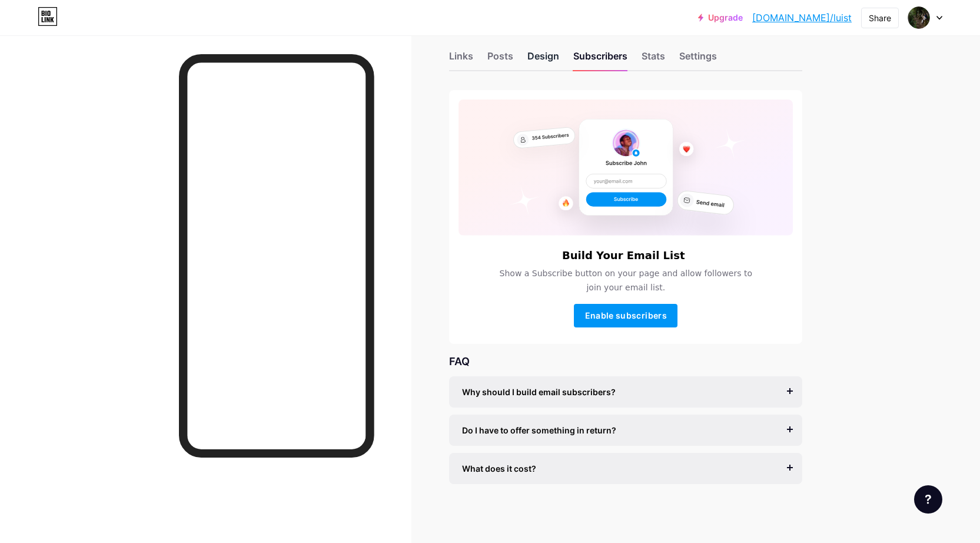 The height and width of the screenshot is (543, 980). I want to click on img: Luis Torres, so click(919, 18).